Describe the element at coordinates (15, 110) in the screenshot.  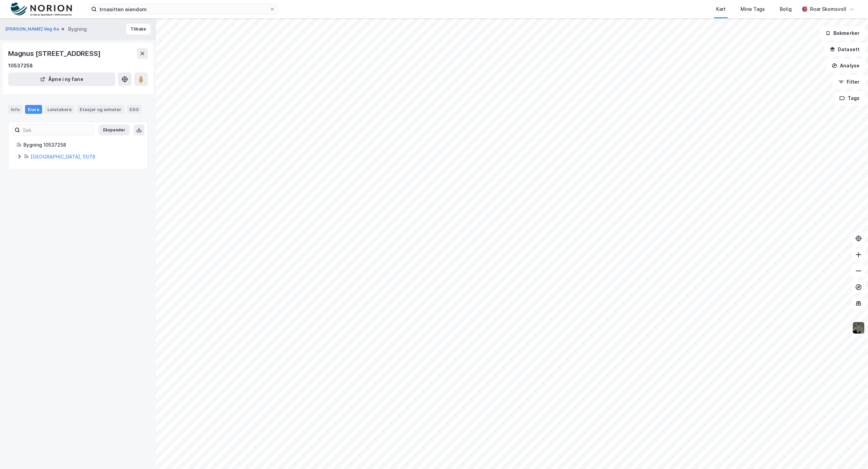
I see `div: Info` at that location.